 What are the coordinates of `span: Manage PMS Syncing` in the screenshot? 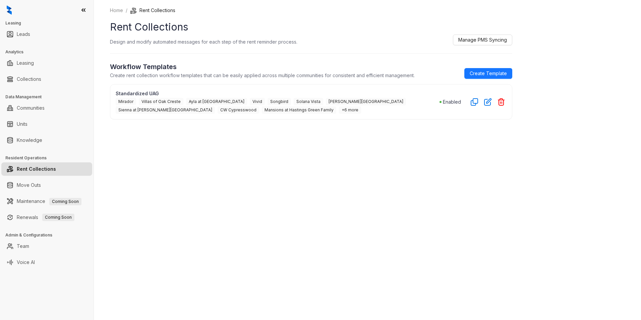 It's located at (482, 40).